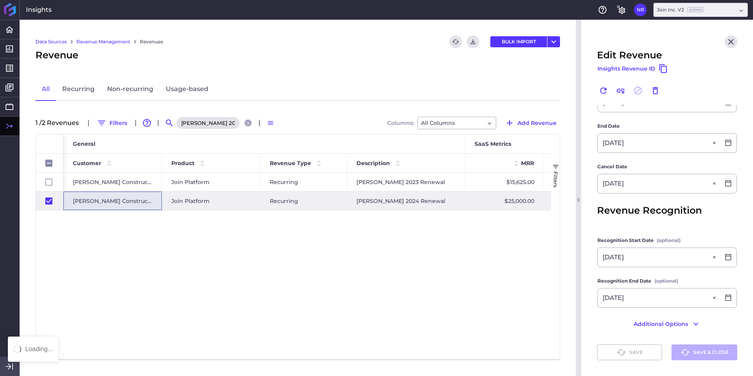 This screenshot has width=753, height=376. I want to click on span: SaaS Metrics, so click(493, 144).